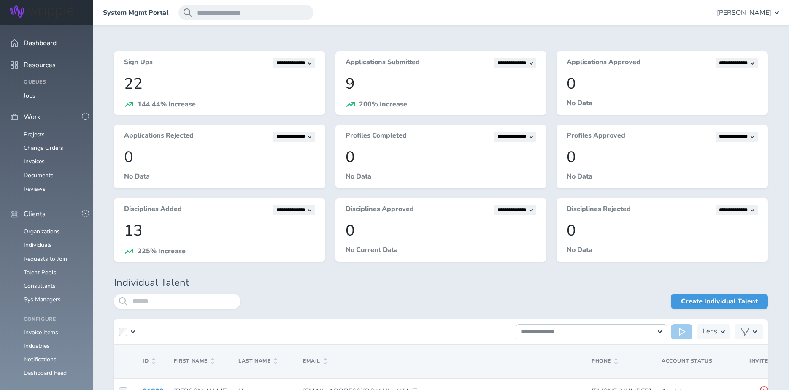 The height and width of the screenshot is (390, 789). I want to click on h3: Disciplines Rejected, so click(599, 210).